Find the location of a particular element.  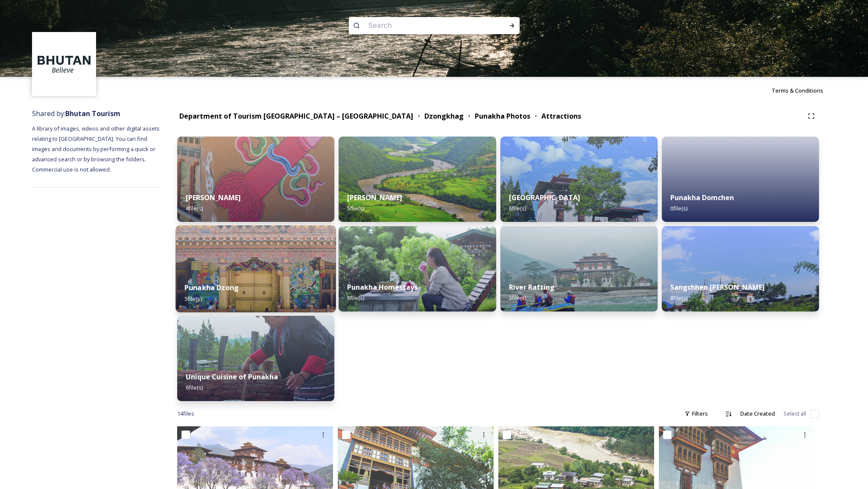

div: Date Created is located at coordinates (757, 413).